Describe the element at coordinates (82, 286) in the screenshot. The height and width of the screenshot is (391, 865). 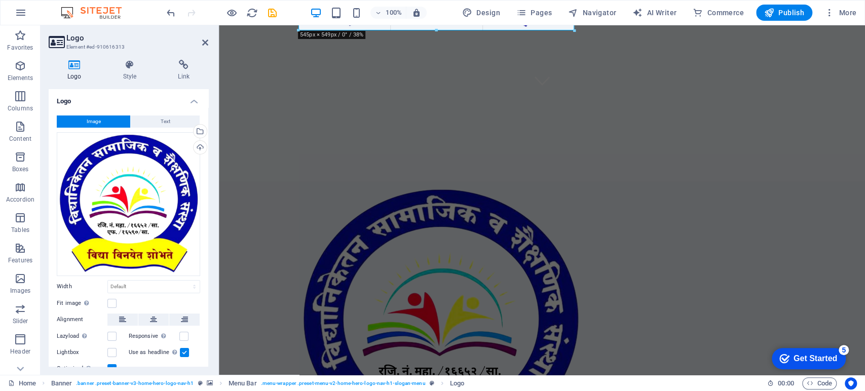
I see `label: Width` at that location.